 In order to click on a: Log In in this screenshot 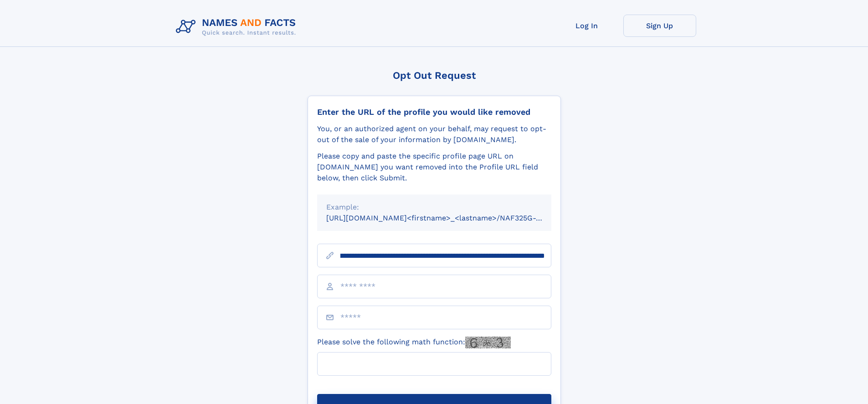, I will do `click(586, 25)`.